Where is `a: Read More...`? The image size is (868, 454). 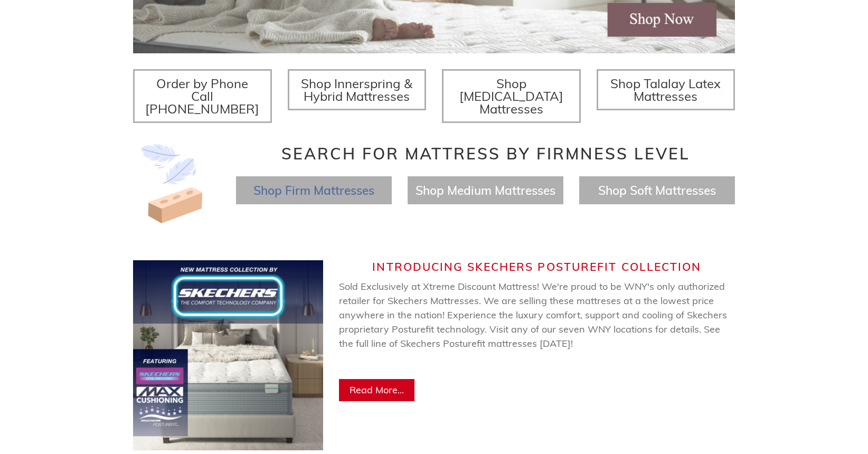
a: Read More... is located at coordinates (376, 390).